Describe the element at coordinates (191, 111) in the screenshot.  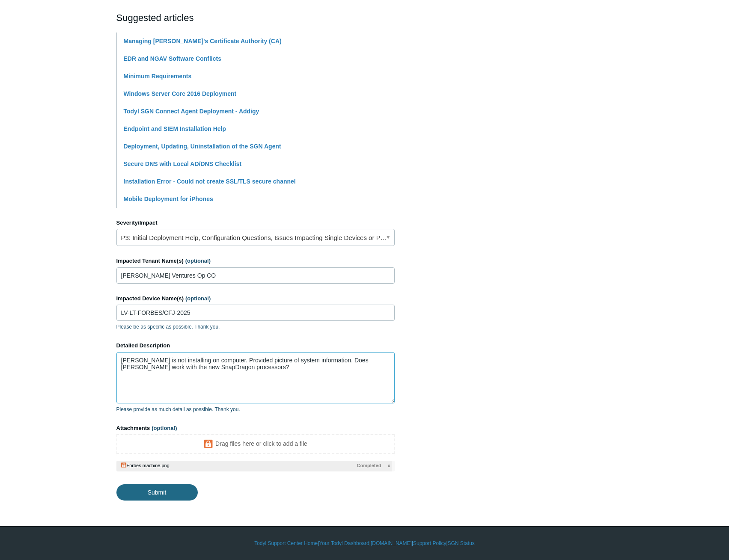
I see `a: Todyl SGN Connect Agent Deployment - Addigy` at that location.